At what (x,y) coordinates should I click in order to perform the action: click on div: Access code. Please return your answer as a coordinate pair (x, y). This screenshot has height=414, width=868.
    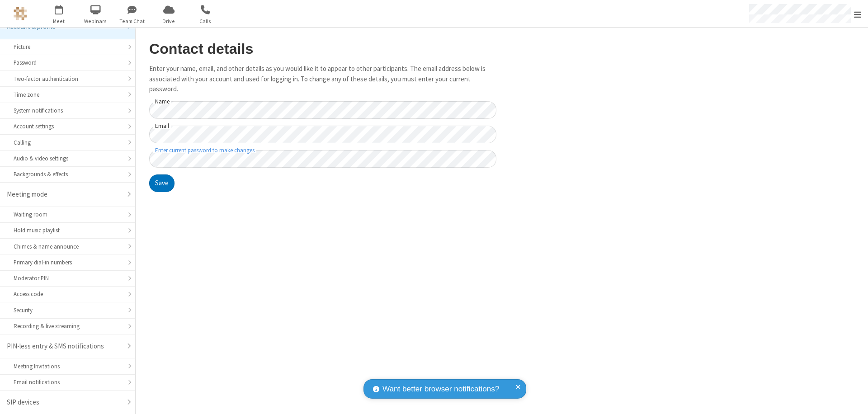
    Looking at the image, I should click on (67, 294).